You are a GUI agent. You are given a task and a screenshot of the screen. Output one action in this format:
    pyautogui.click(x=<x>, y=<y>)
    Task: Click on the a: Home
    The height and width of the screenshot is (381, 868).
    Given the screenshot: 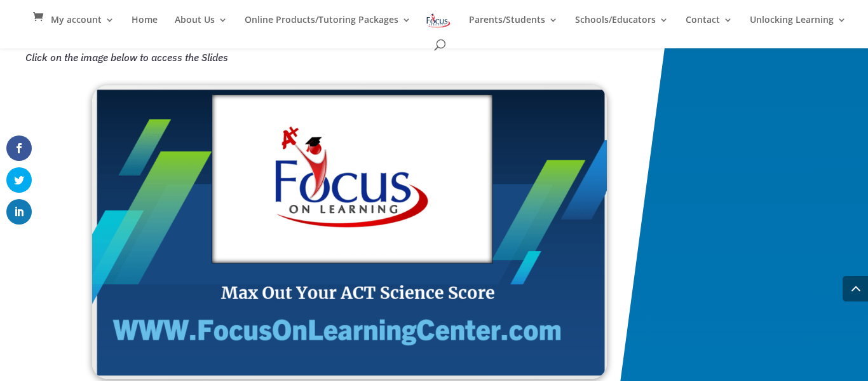 What is the action you would take?
    pyautogui.click(x=144, y=26)
    